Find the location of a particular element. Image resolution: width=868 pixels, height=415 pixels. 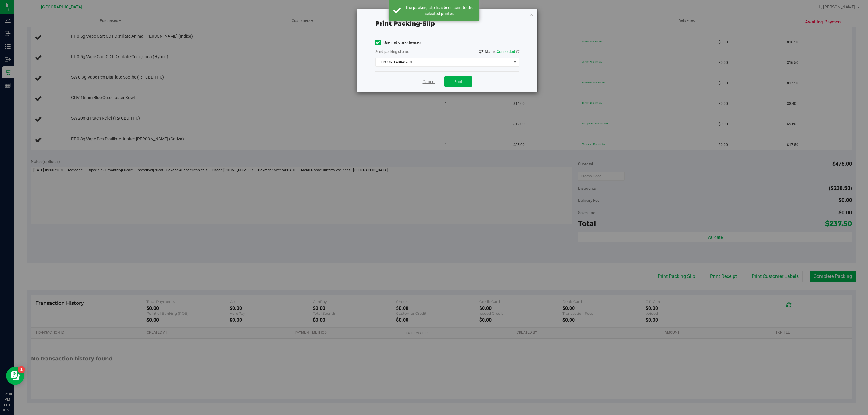

span: Connected is located at coordinates (506, 51).